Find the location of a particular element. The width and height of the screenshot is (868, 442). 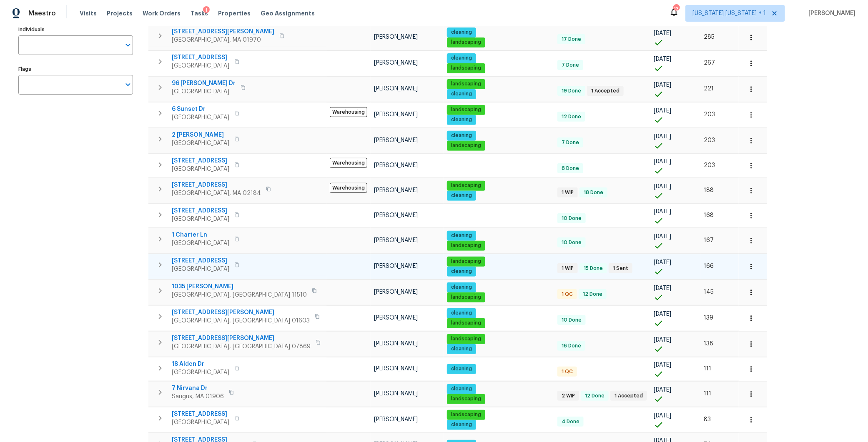

span: Geo Assignments is located at coordinates (288, 13).